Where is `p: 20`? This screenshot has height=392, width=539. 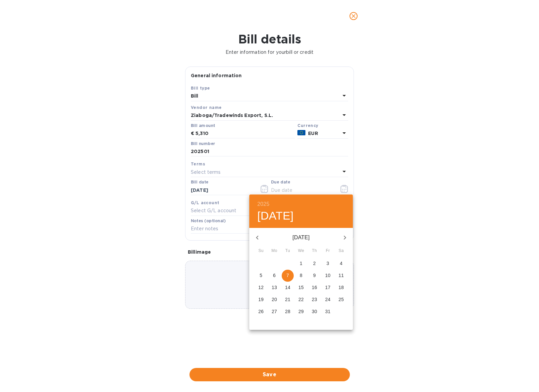
p: 20 is located at coordinates (274, 299).